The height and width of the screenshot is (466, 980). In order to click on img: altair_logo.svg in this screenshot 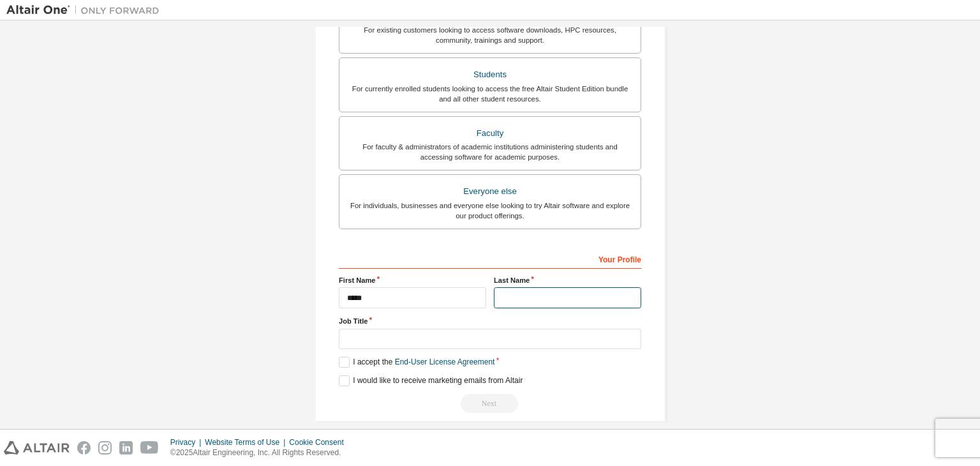, I will do `click(36, 448)`.